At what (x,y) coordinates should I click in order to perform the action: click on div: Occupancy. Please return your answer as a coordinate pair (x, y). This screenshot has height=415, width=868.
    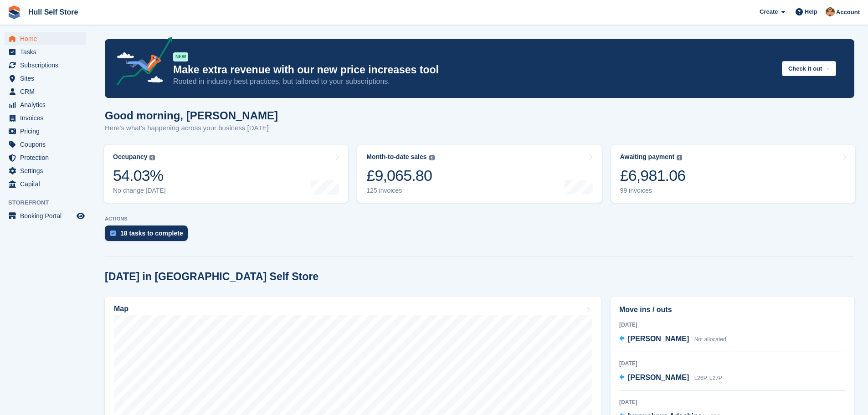
    Looking at the image, I should click on (130, 157).